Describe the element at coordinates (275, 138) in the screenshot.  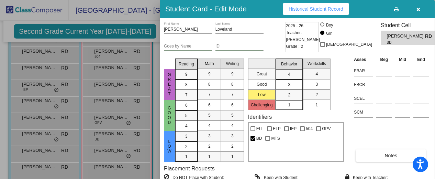
I see `span: MTS` at that location.